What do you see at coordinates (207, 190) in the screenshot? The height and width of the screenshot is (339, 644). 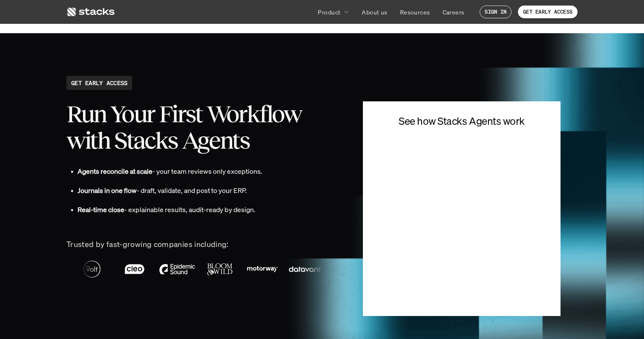 I see `p: - draft, validate, and post to your ERP.` at bounding box center [207, 190].